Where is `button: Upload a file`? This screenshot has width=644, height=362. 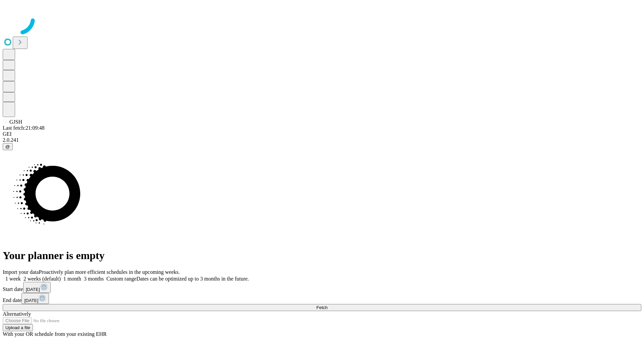 button: Upload a file is located at coordinates (17, 328).